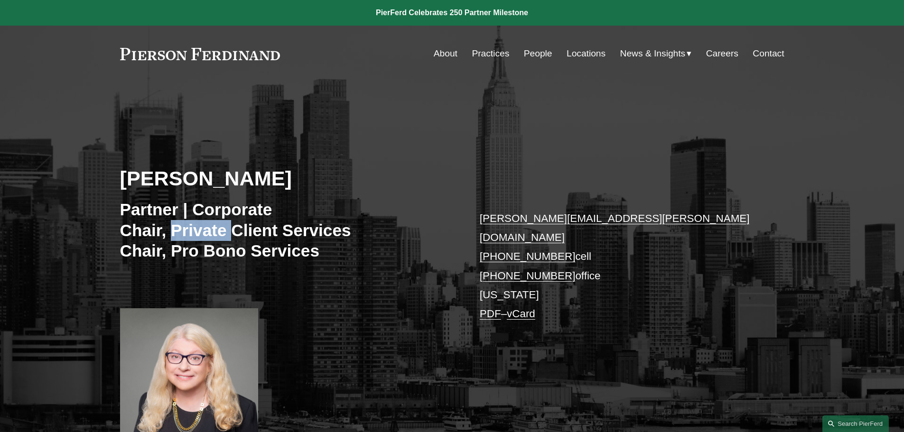 The width and height of the screenshot is (904, 432). I want to click on a: Locations, so click(586, 54).